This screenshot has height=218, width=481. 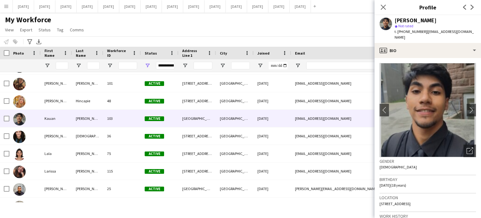 I want to click on span: Last Name, so click(x=84, y=53).